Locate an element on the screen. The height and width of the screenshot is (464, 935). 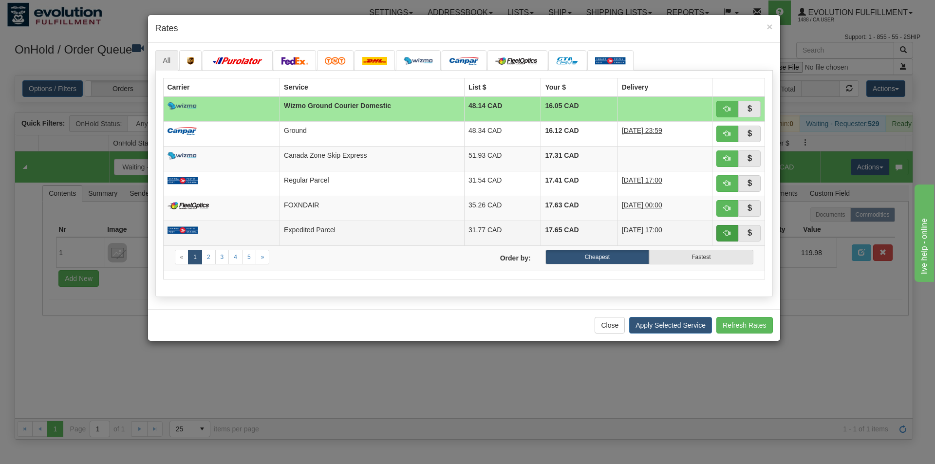
th: Carrier is located at coordinates (222, 87).